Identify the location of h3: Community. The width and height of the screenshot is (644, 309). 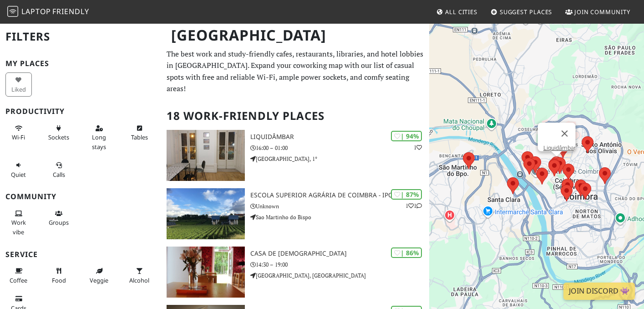
(81, 197).